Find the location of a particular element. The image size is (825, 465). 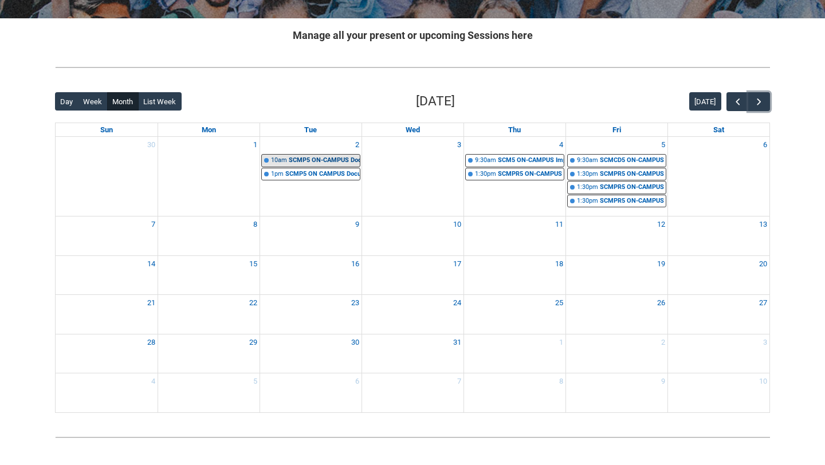

a: Go to December 18, 2025 is located at coordinates (559, 264).